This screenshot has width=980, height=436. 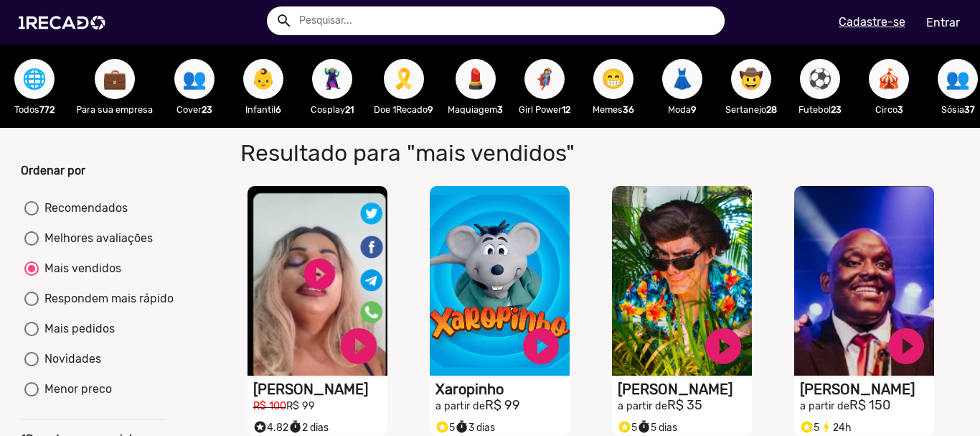 What do you see at coordinates (47, 109) in the screenshot?
I see `b: 772` at bounding box center [47, 109].